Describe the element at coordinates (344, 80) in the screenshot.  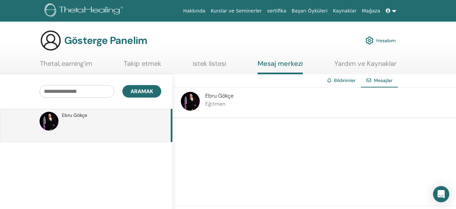
I see `a: Bildirimler` at that location.